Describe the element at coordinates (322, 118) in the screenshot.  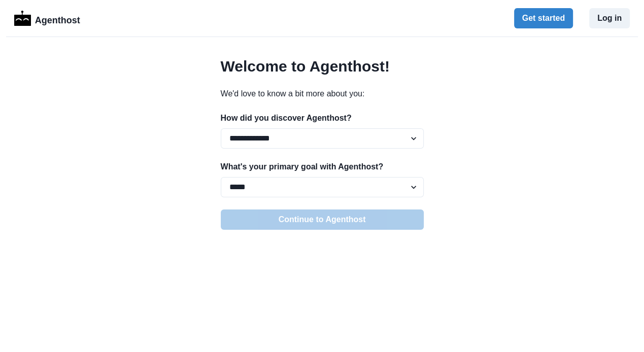
I see `p: How did you discover Agenthost?` at that location.